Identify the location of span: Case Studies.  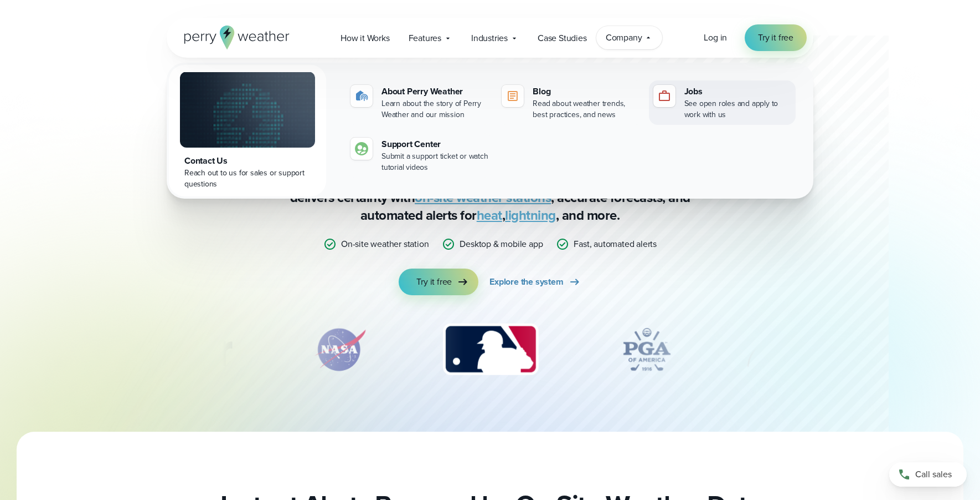
(562, 38).